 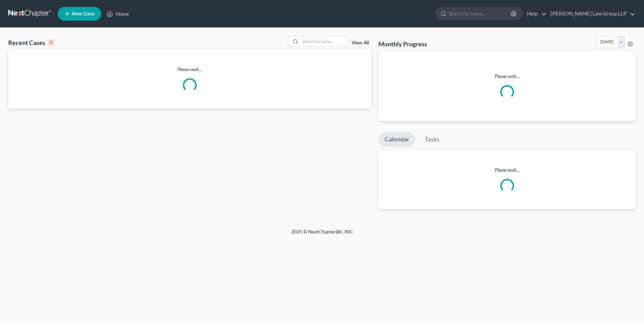 I want to click on div: Recent Cases, so click(x=31, y=42).